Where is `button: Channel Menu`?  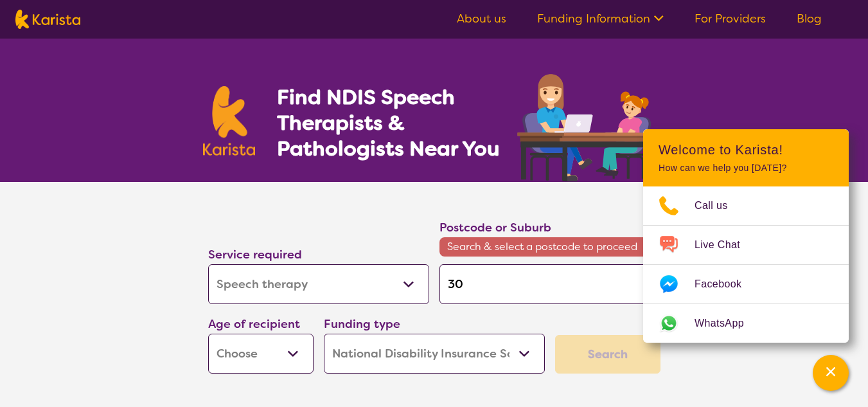 button: Channel Menu is located at coordinates (831, 373).